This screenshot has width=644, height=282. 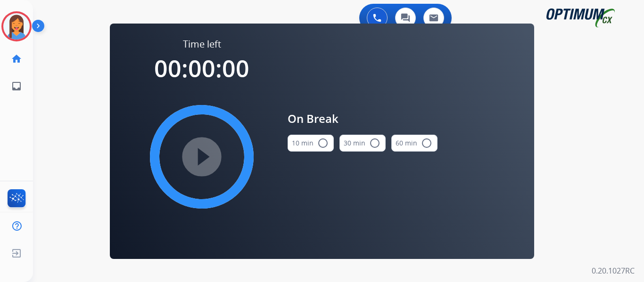 What do you see at coordinates (17, 86) in the screenshot?
I see `mat-icon: inbox` at bounding box center [17, 86].